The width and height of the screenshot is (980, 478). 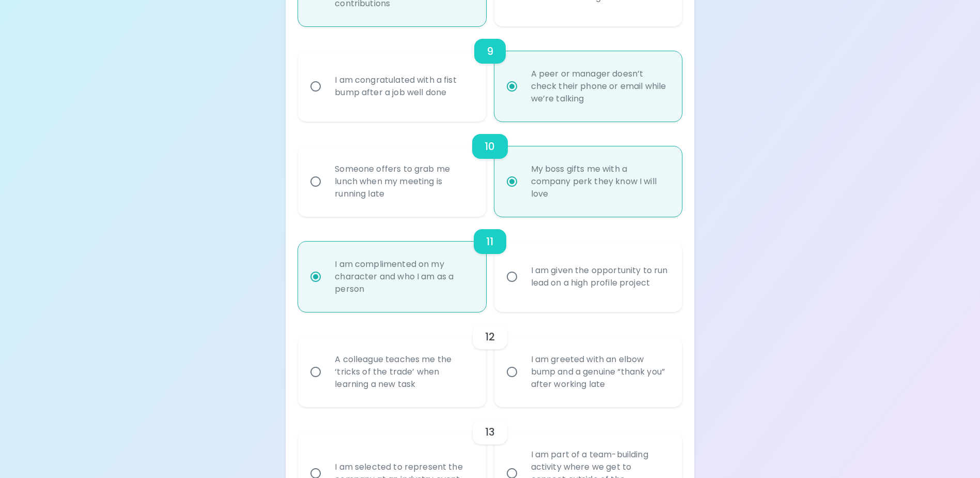 What do you see at coordinates (490, 432) in the screenshot?
I see `h6: 13` at bounding box center [490, 432].